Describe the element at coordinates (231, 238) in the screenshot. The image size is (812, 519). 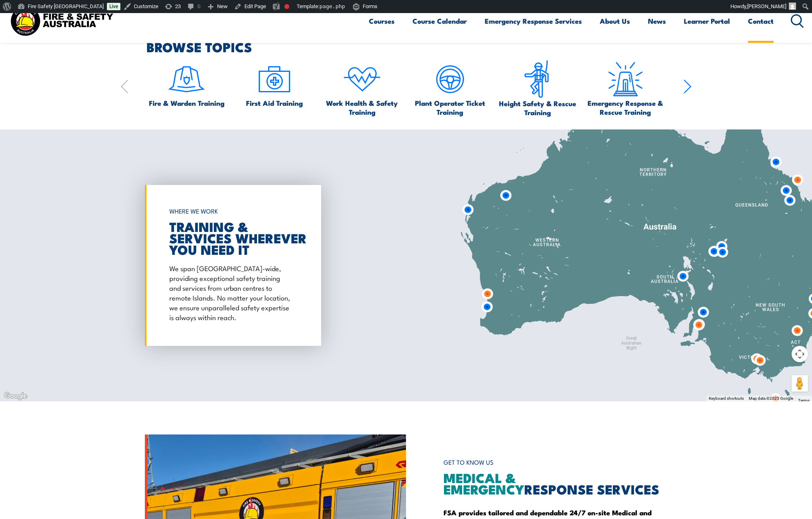
I see `h2: TRAINING & SERVICES WHEREVER YOU NEED IT` at that location.